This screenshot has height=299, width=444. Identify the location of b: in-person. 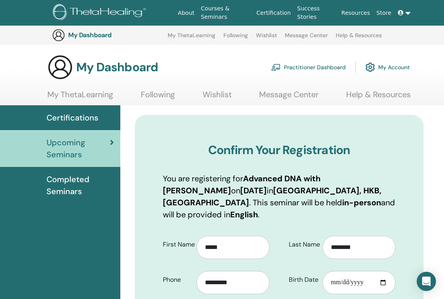
(361, 203).